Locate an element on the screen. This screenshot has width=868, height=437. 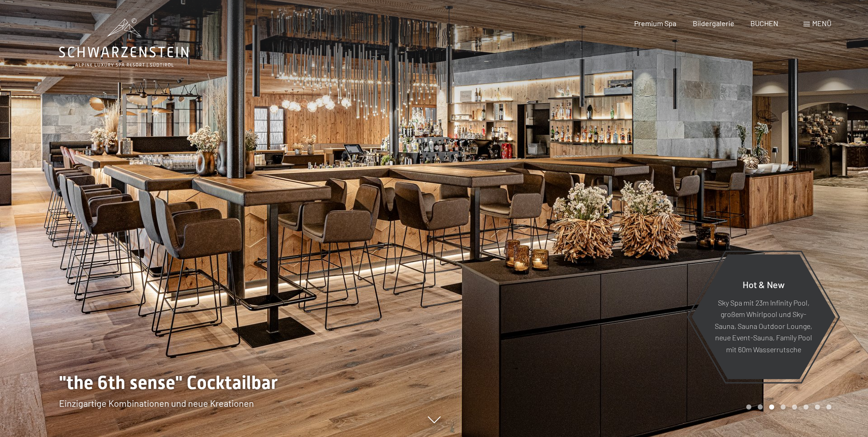
span: Menü is located at coordinates (822, 23).